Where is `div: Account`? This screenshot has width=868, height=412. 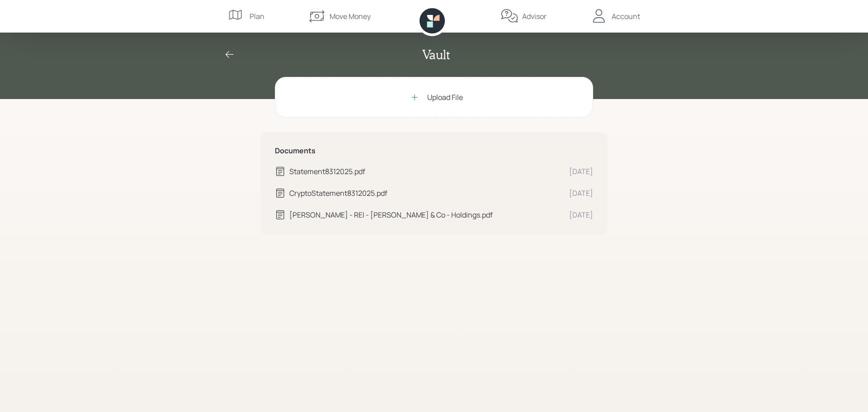
div: Account is located at coordinates (625, 16).